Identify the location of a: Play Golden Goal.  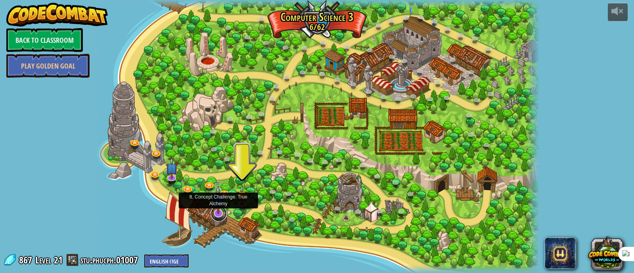
(48, 66).